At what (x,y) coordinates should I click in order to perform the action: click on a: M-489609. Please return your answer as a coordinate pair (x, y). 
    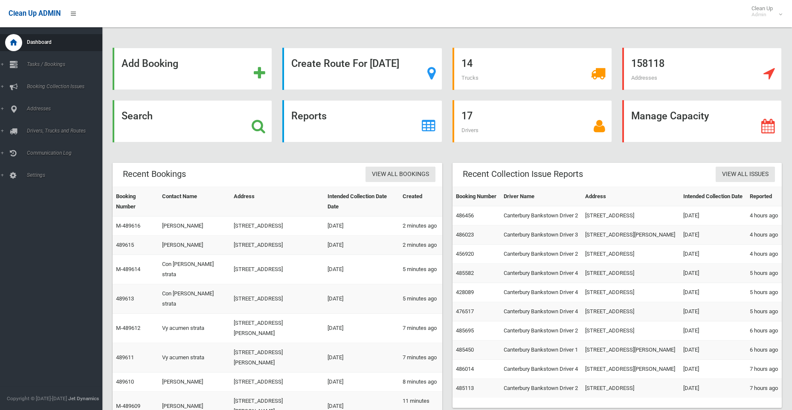
    Looking at the image, I should click on (128, 406).